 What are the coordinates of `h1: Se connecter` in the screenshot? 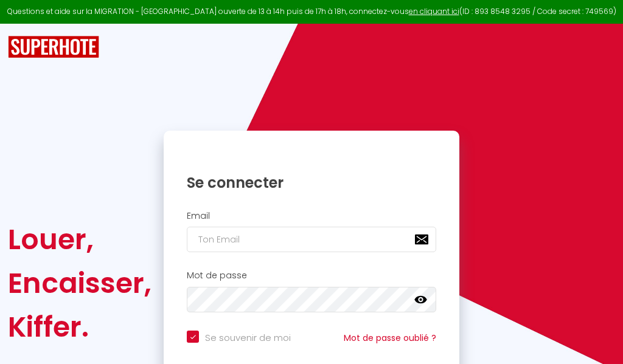 It's located at (312, 183).